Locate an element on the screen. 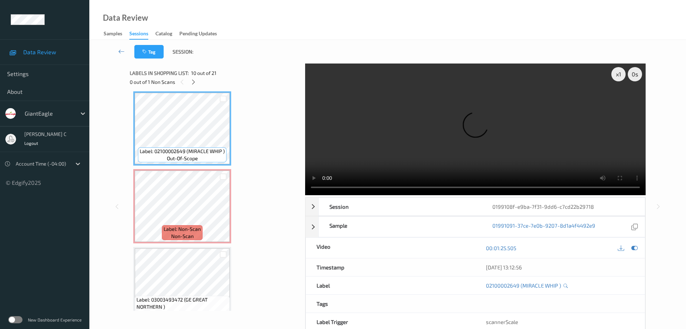 The height and width of the screenshot is (329, 686). div: x 1 is located at coordinates (618, 74).